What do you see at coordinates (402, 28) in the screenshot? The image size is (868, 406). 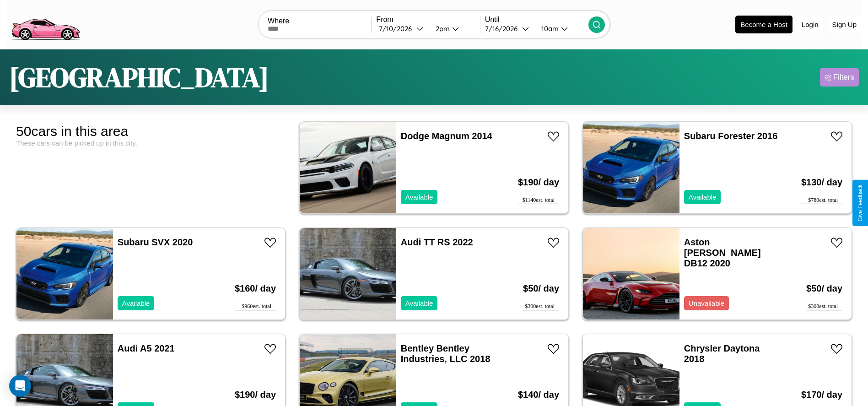 I see `button: 7/10/2026` at bounding box center [402, 28].